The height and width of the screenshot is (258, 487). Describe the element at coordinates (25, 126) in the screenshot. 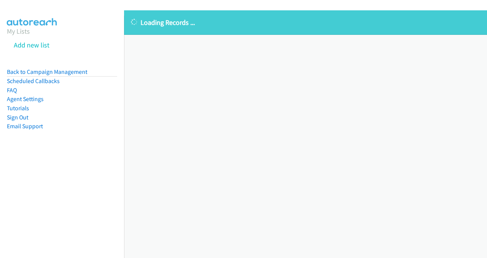

I see `a: Email Support` at that location.